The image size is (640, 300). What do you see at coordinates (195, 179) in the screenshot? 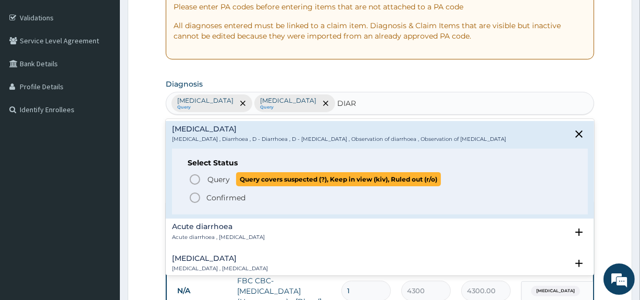
I see `i: status option query` at bounding box center [195, 179].